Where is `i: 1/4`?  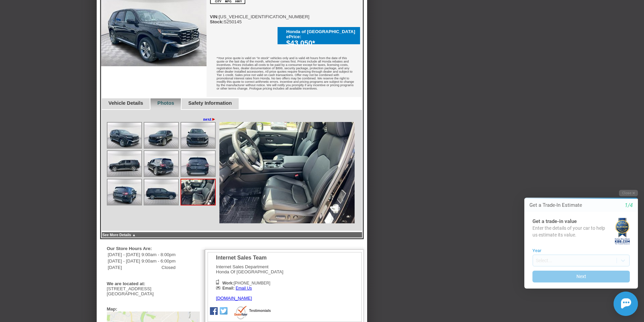 i: 1/4 is located at coordinates (119, 21).